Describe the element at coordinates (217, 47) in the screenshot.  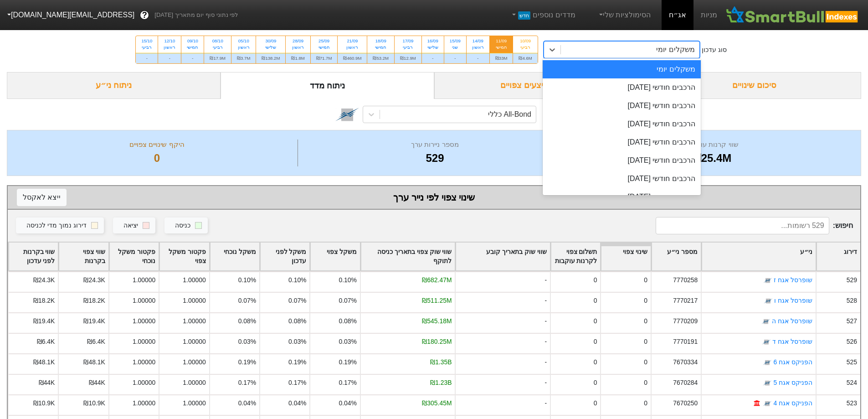
I see `div: רביעי` at that location.